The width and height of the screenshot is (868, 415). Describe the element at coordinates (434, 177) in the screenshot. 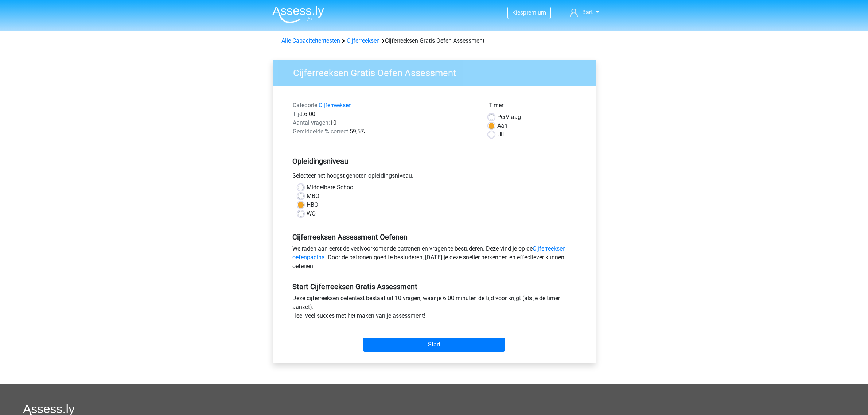

I see `div: Selecteer het hoogst genoten opleidingsniveau.` at that location.